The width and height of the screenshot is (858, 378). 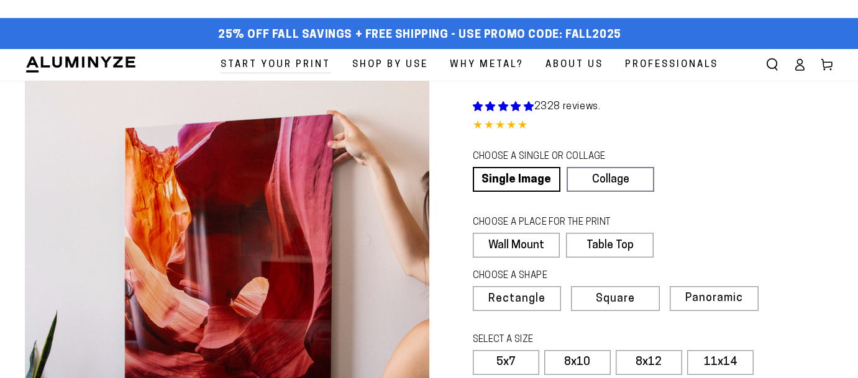 What do you see at coordinates (672, 65) in the screenshot?
I see `span: Professionals` at bounding box center [672, 65].